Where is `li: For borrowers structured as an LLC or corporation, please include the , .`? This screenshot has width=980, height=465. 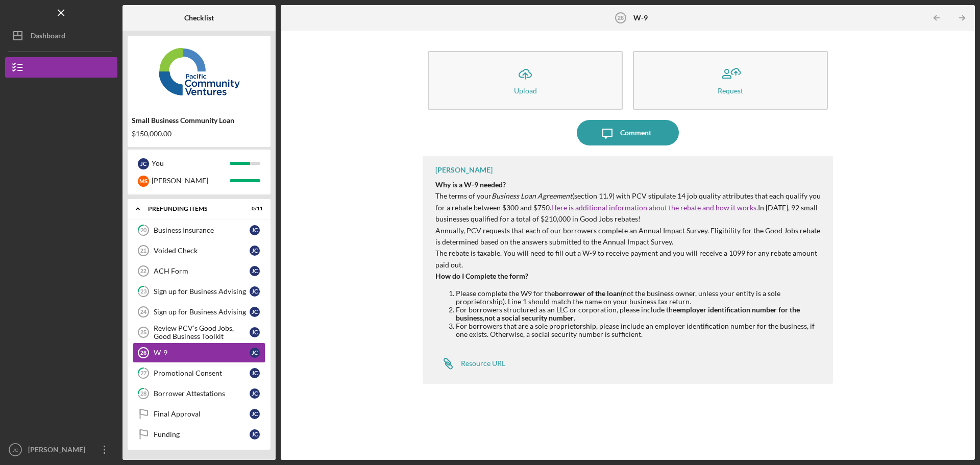 li: For borrowers structured as an LLC or corporation, please include the , . is located at coordinates (639, 314).